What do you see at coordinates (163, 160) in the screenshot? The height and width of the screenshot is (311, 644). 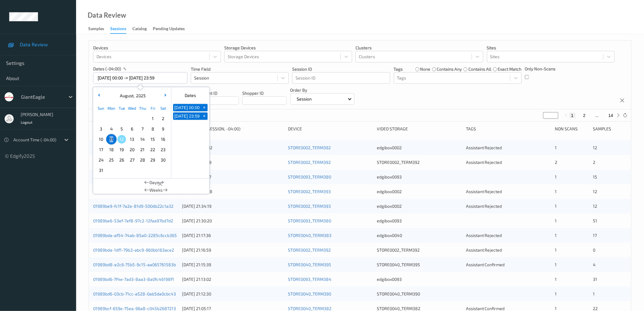 I see `span: 30` at bounding box center [163, 160].